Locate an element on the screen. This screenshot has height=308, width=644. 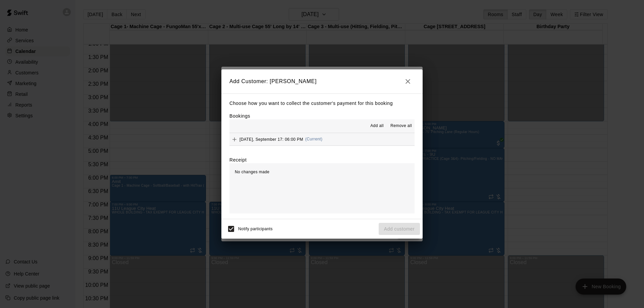
span: Add is located at coordinates (234, 139).